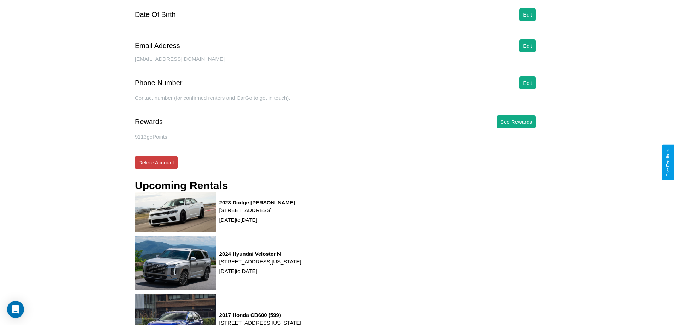 This screenshot has width=674, height=325. I want to click on div: Phone Number, so click(158, 83).